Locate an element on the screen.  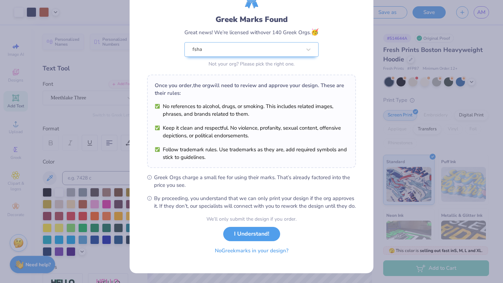
button: I Understand! is located at coordinates (251, 234).